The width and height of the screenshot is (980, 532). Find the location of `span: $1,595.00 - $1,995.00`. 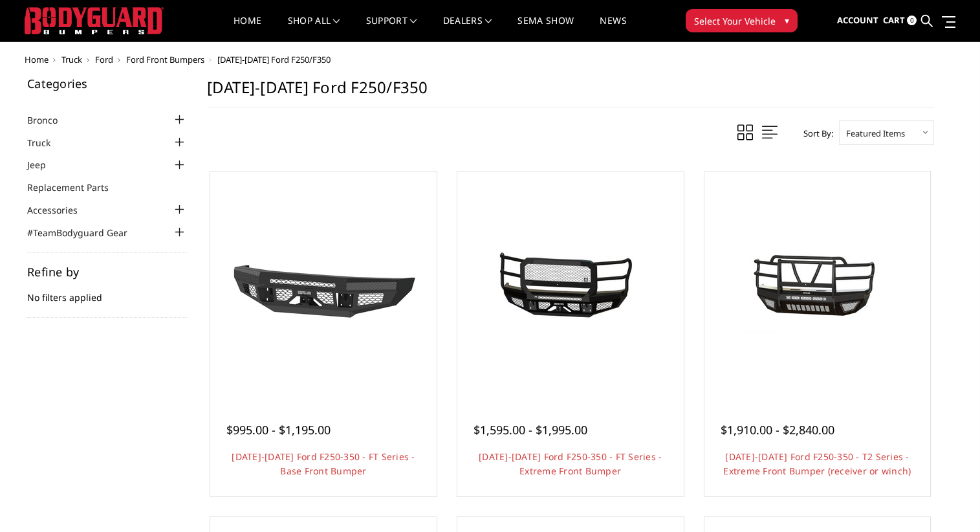

span: $1,595.00 - $1,995.00 is located at coordinates (530, 429).